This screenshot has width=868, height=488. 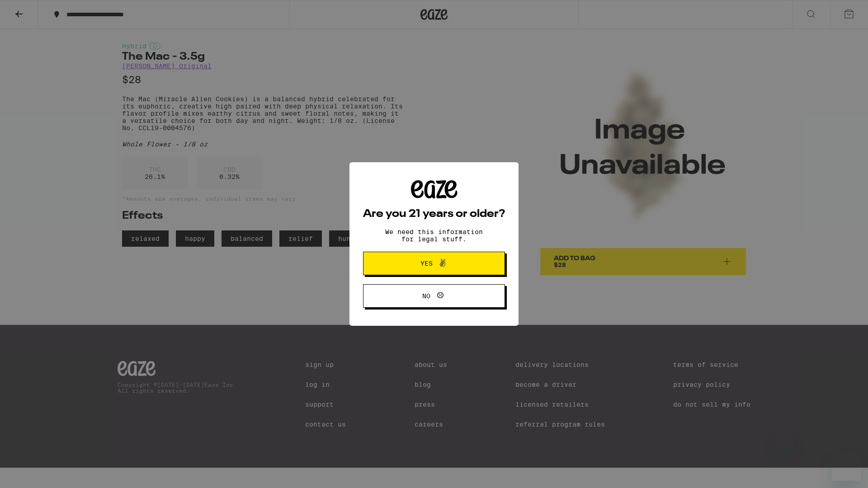 What do you see at coordinates (434, 235) in the screenshot?
I see `p: We need this information for legal stuff.` at bounding box center [434, 235].